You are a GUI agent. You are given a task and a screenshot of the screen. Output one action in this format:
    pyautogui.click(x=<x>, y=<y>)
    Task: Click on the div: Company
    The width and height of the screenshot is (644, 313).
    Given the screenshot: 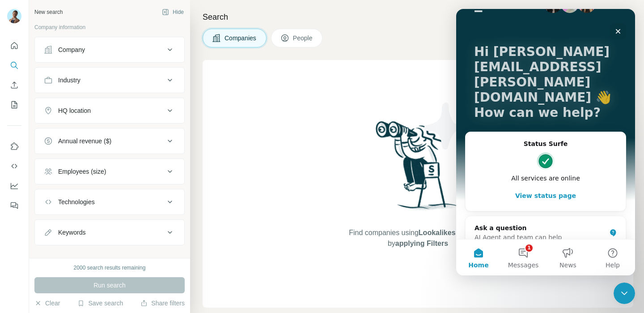 What is the action you would take?
    pyautogui.click(x=72, y=50)
    